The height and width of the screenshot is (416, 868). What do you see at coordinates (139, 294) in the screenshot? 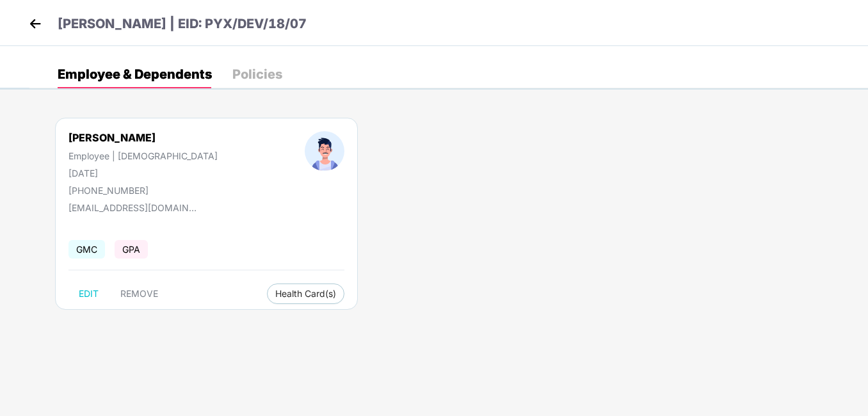
I see `span: REMOVE` at bounding box center [139, 294].